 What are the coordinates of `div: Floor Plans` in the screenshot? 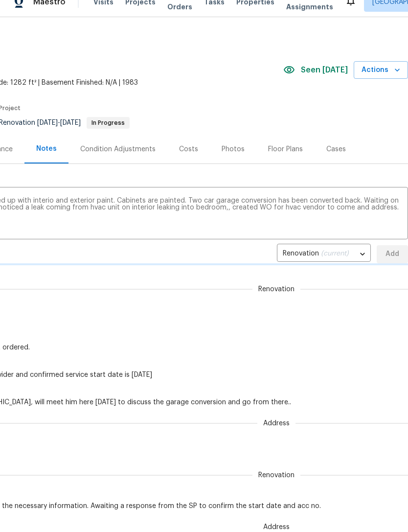 It's located at (285, 149).